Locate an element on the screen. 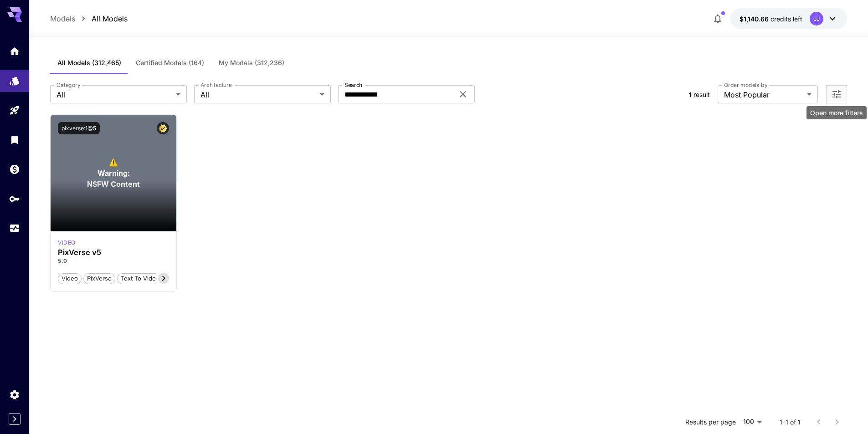 This screenshot has width=868, height=434. div: $1,140.66498 is located at coordinates (771, 19).